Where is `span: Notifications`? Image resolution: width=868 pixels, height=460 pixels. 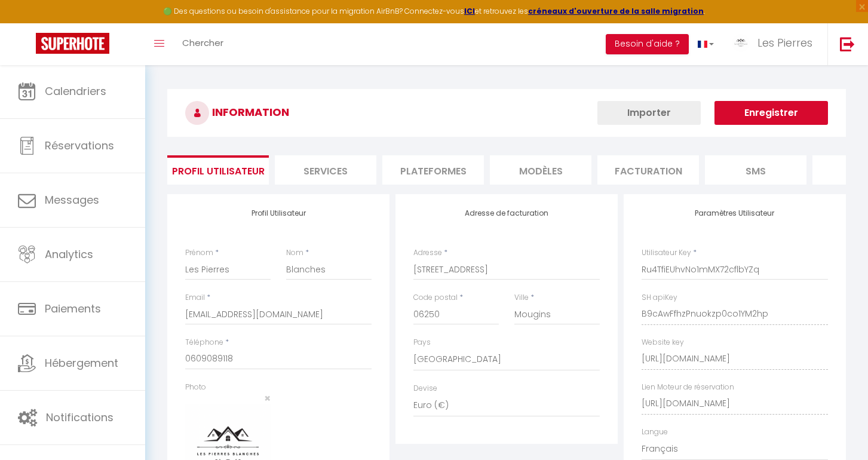
span: Notifications is located at coordinates (79, 417).